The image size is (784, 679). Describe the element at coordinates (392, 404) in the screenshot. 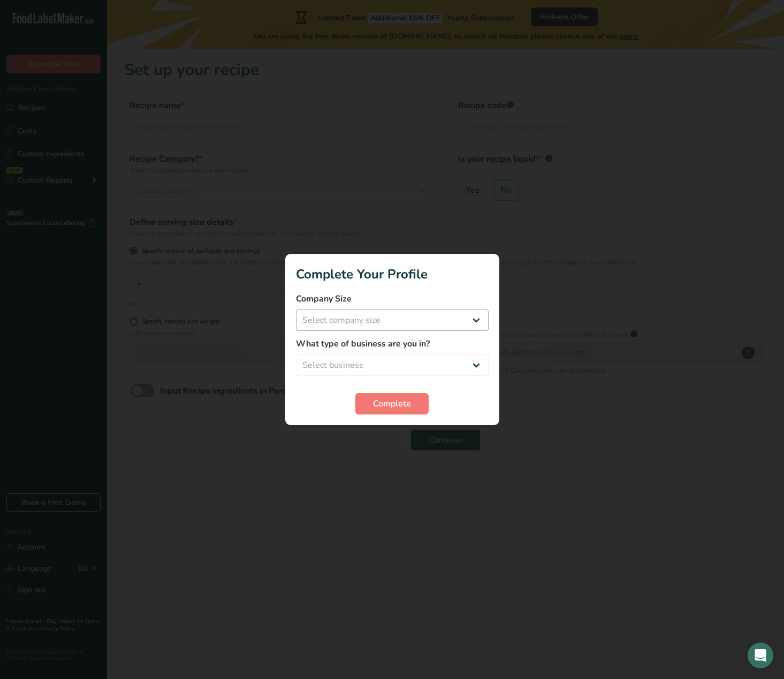

I see `button: Complete` at that location.